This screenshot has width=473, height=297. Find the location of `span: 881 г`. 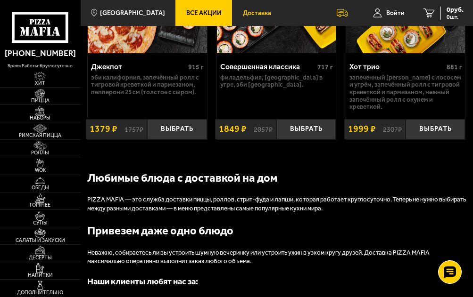

span: 881 г is located at coordinates (454, 67).